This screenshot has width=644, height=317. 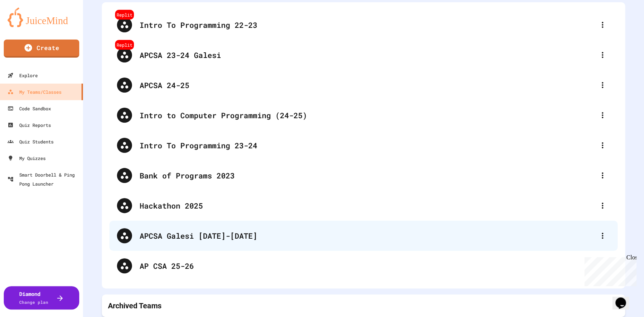 What do you see at coordinates (42, 298) in the screenshot?
I see `a: DiamondChange plan` at bounding box center [42, 298].